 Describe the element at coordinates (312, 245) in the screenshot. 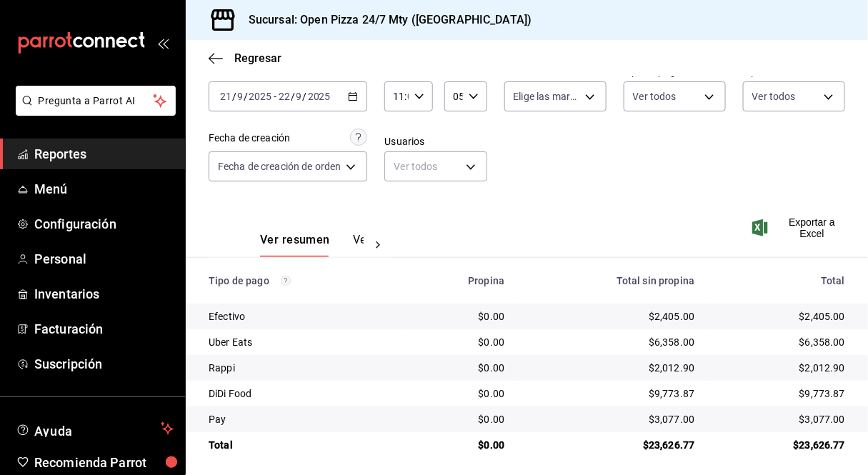

I see `div: navigation tabs` at that location.